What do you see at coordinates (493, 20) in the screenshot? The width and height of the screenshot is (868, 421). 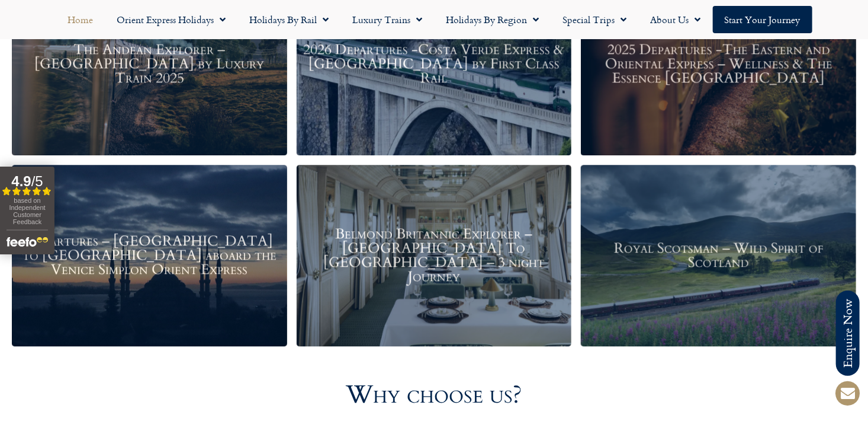 I see `a: Holidays by Region` at bounding box center [493, 20].